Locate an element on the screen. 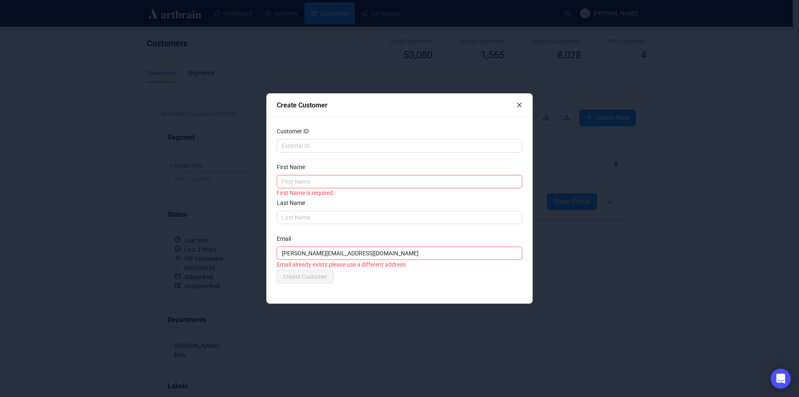 This screenshot has width=799, height=397. input: First Name is located at coordinates (400, 182).